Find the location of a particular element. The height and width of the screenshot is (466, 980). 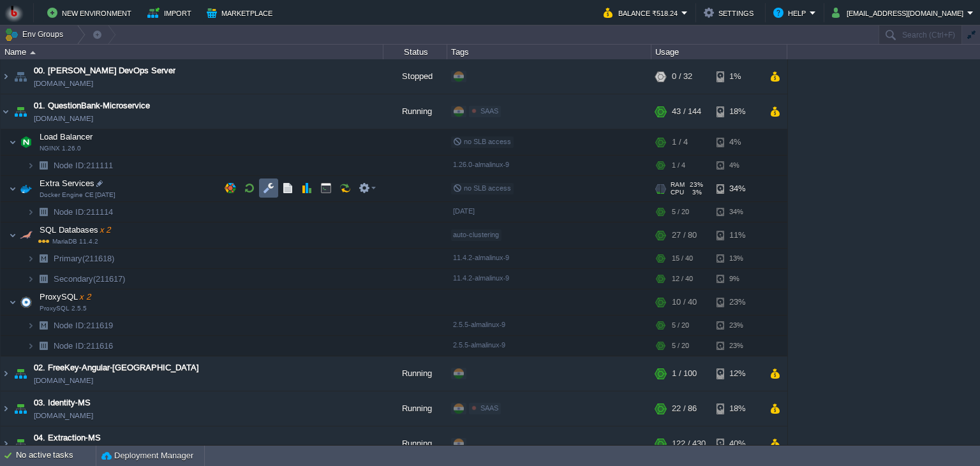

button: Env Groups is located at coordinates (36, 34).